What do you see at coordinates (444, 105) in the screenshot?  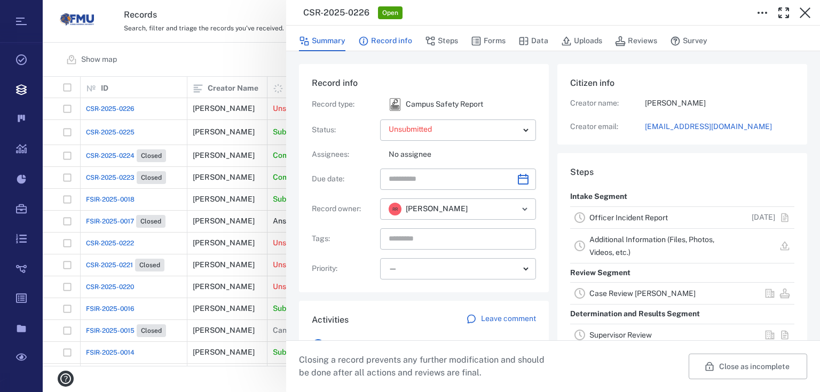 I see `p: Campus Safety Report` at bounding box center [444, 105].